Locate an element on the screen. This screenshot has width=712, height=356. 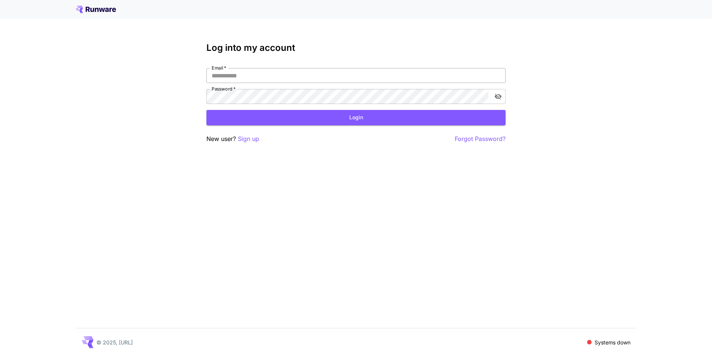
p: New user? is located at coordinates (232, 139).